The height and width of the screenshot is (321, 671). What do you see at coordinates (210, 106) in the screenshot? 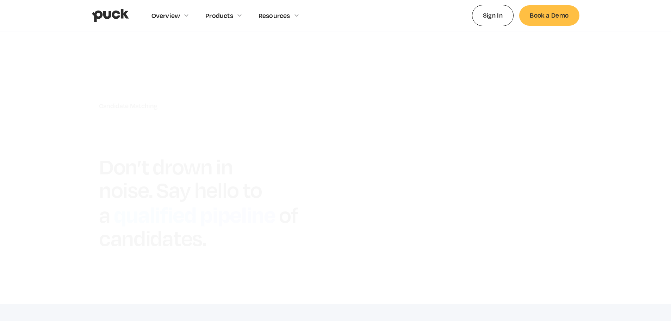
I see `div: Candidate Matching` at bounding box center [210, 106].